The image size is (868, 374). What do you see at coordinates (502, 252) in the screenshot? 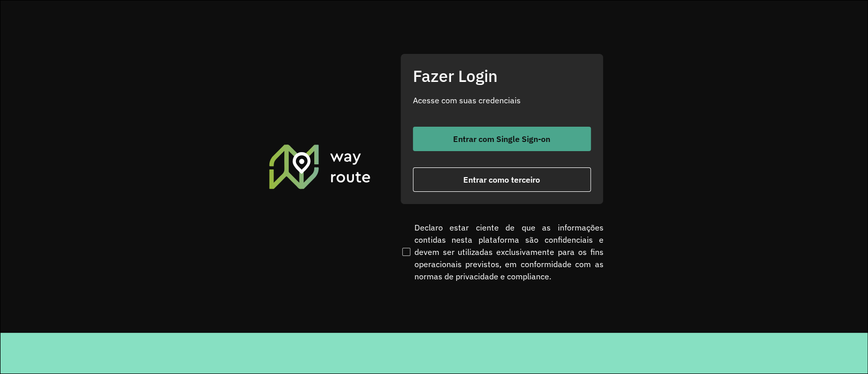
I see `label: Declaro estar ciente de que as informações contidas nesta plataforma são confidenciais e devem se...` at bounding box center [502, 252].